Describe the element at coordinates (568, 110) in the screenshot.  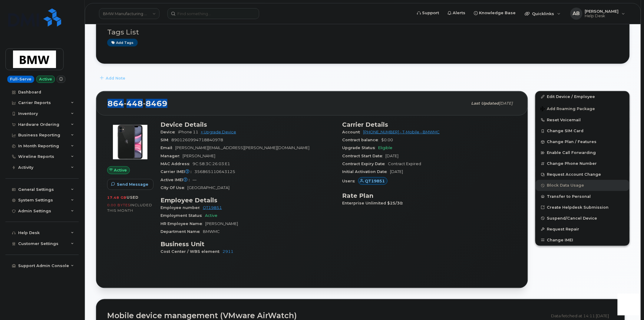
I see `span: Add Roaming Package` at that location.